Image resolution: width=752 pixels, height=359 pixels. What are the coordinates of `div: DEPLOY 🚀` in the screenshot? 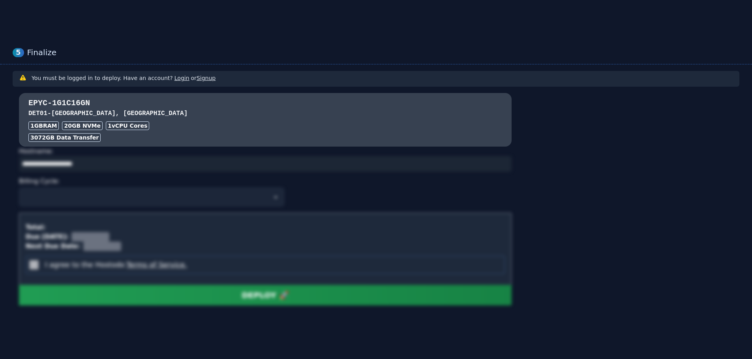 It's located at (265, 296).